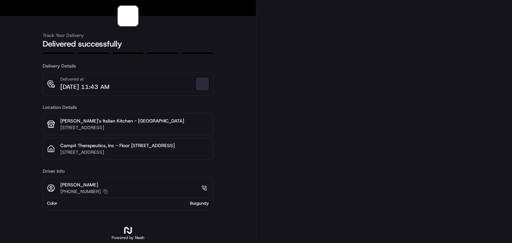  Describe the element at coordinates (128, 171) in the screenshot. I see `h3: Driver Info` at that location.